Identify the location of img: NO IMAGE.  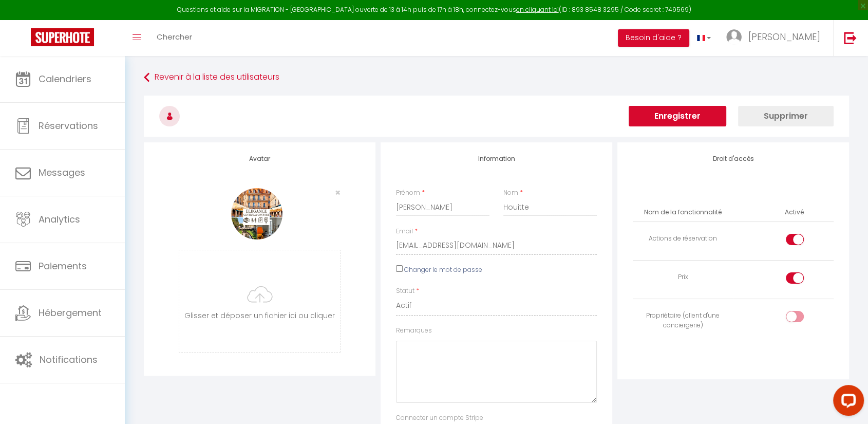
(257, 214).